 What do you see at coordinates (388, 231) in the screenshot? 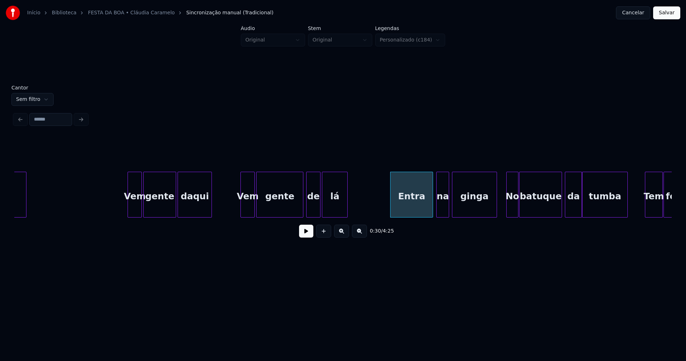
I see `span: 4:25` at bounding box center [388, 231].